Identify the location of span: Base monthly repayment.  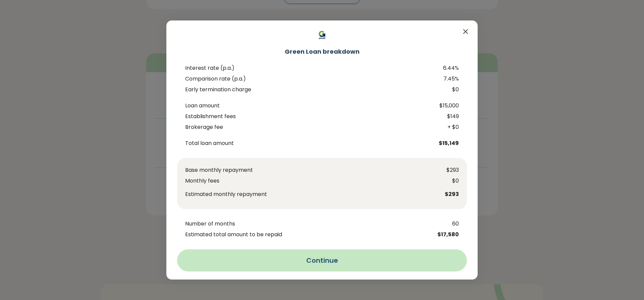
(305, 170).